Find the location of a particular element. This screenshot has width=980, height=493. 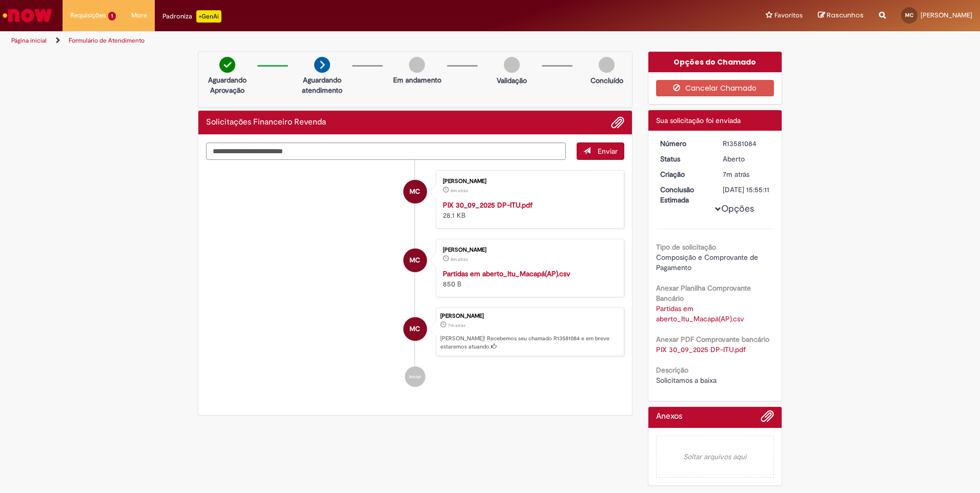

p: Concluído is located at coordinates (607, 80).